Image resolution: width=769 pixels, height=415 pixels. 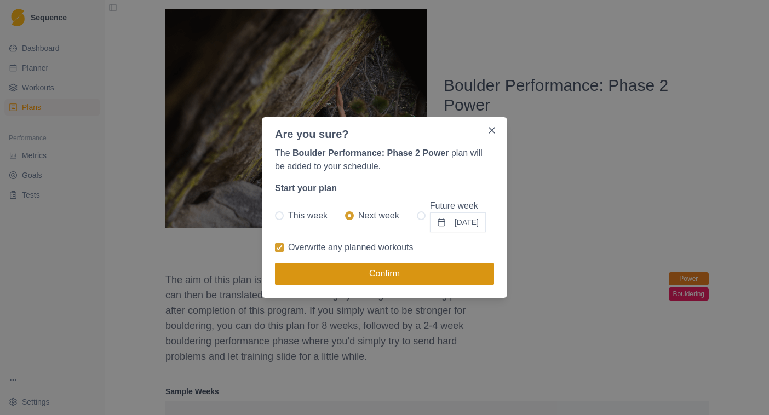 What do you see at coordinates (385, 189) in the screenshot?
I see `p: Start your plan` at bounding box center [385, 189].